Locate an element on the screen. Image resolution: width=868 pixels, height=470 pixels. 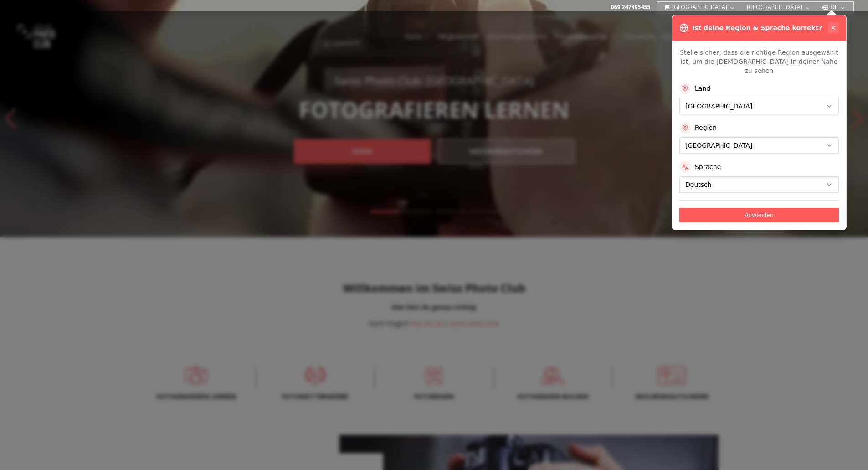
label: Land is located at coordinates (702, 88).